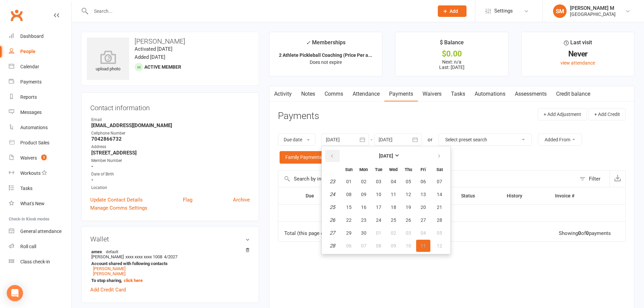  I want to click on button: 20, so click(423, 207).